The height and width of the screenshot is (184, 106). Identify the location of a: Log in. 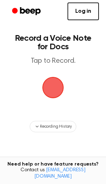
(83, 11).